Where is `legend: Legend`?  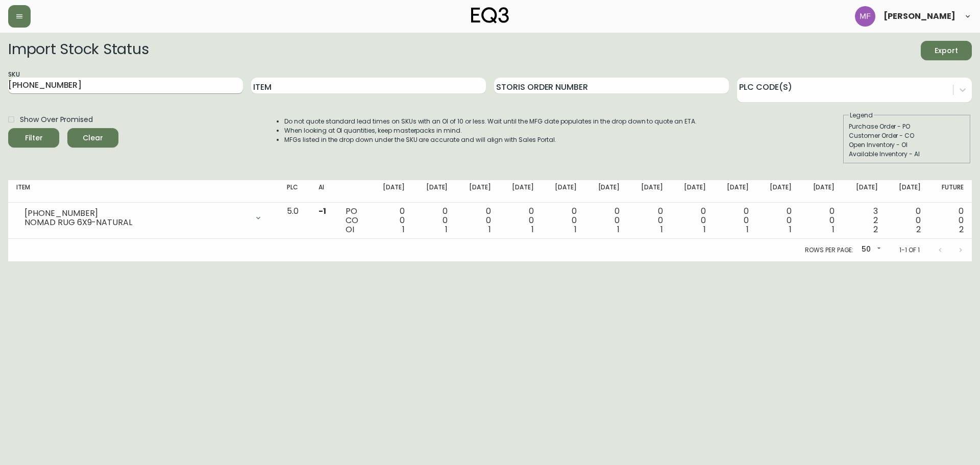
legend: Legend is located at coordinates (861, 115).